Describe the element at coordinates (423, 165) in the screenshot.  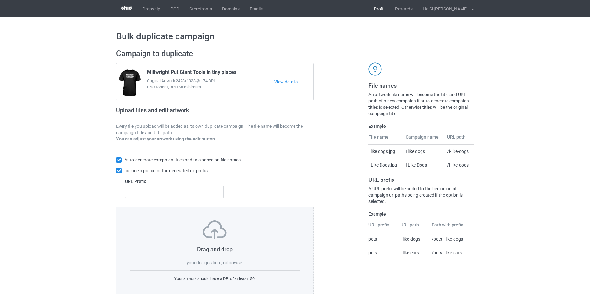
I see `td: I Like Dogs` at that location.